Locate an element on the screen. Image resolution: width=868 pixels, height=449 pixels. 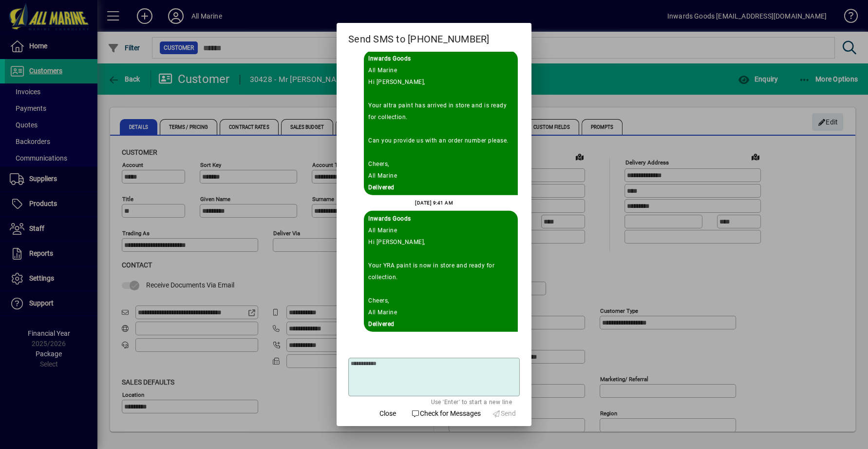
span: Check for Messages is located at coordinates (446, 413).